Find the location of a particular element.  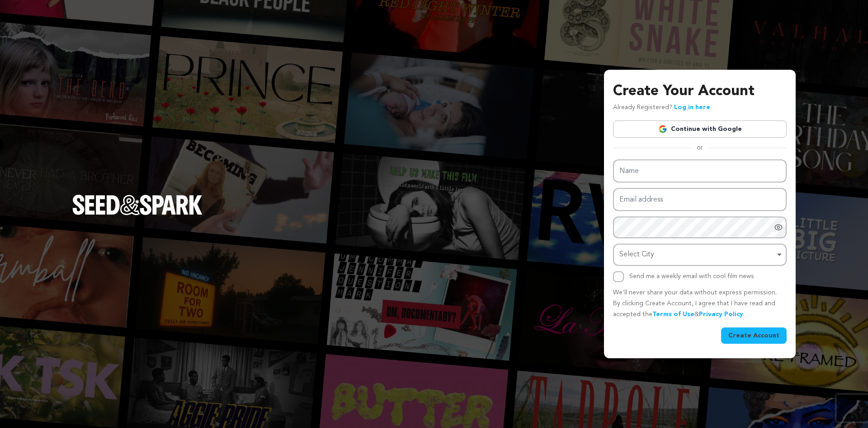

h3: Create Your Account is located at coordinates (700, 91).